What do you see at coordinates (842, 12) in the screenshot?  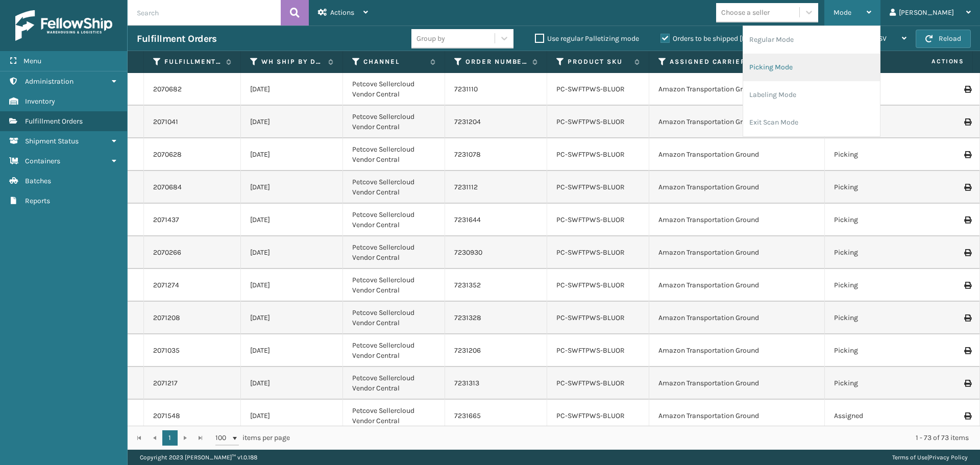 I see `span: Mode` at bounding box center [842, 12].